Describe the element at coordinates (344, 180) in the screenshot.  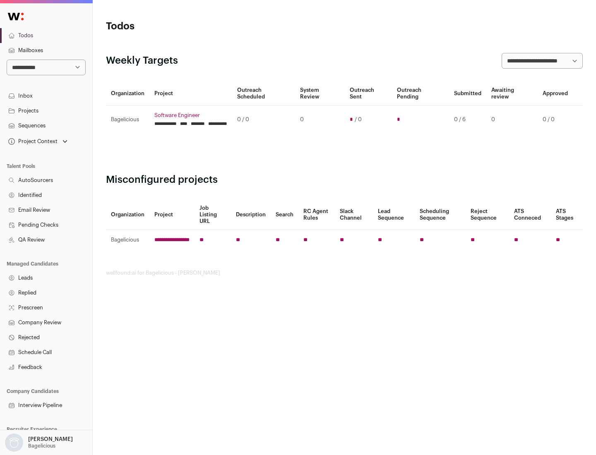
I see `h2: Misconfigured projects` at that location.